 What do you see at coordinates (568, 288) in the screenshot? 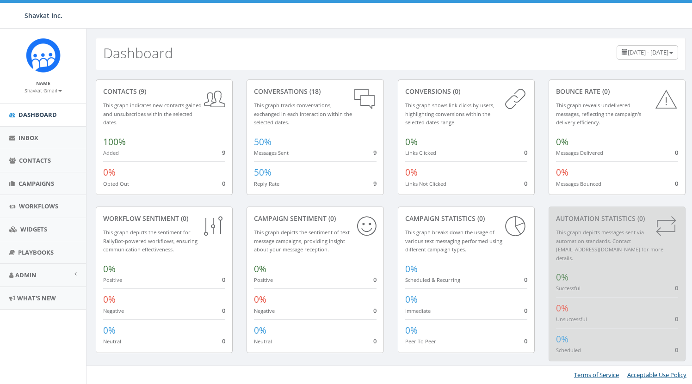
I see `small: Successful` at bounding box center [568, 288].